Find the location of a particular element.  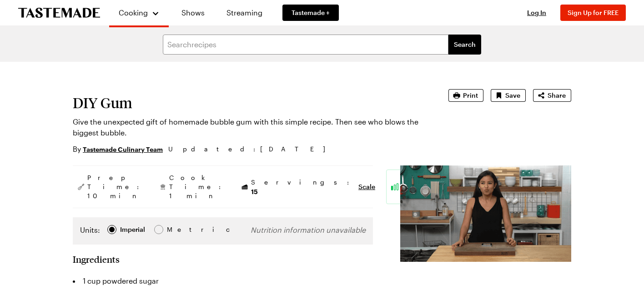

p: Give the unexpected gift of homemade bubble gum with this simple recipe. Then see who blows the b... is located at coordinates (247, 127).